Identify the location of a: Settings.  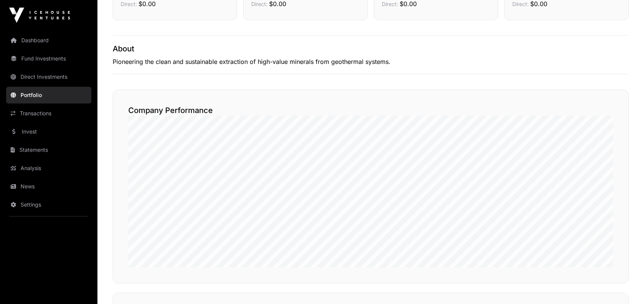
(49, 205).